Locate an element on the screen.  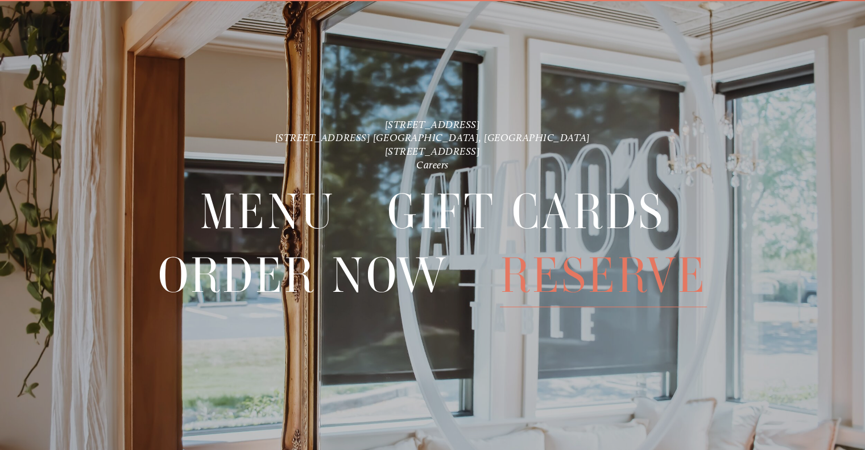
a: Reserve is located at coordinates (604, 275).